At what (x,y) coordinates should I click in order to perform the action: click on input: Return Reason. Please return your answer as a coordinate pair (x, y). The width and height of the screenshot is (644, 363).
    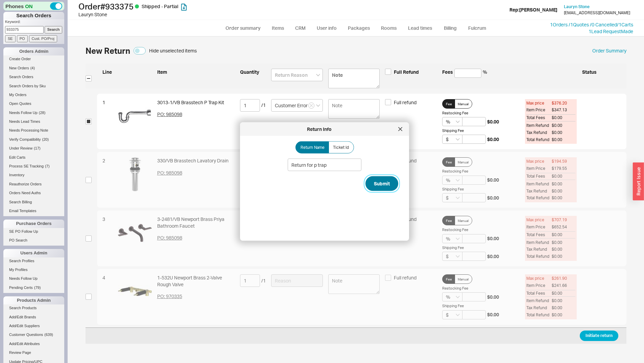
    Looking at the image, I should click on (297, 75).